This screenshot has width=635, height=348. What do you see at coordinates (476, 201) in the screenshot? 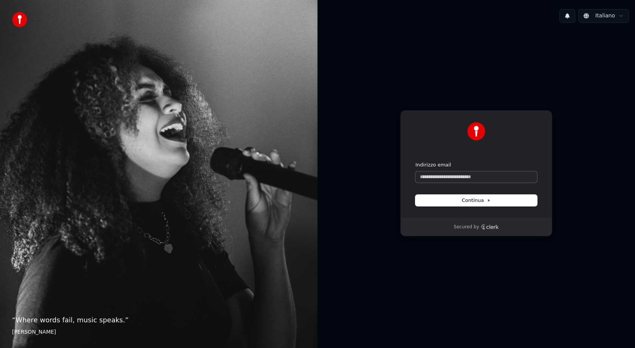
I see `span: Continua` at bounding box center [476, 201].